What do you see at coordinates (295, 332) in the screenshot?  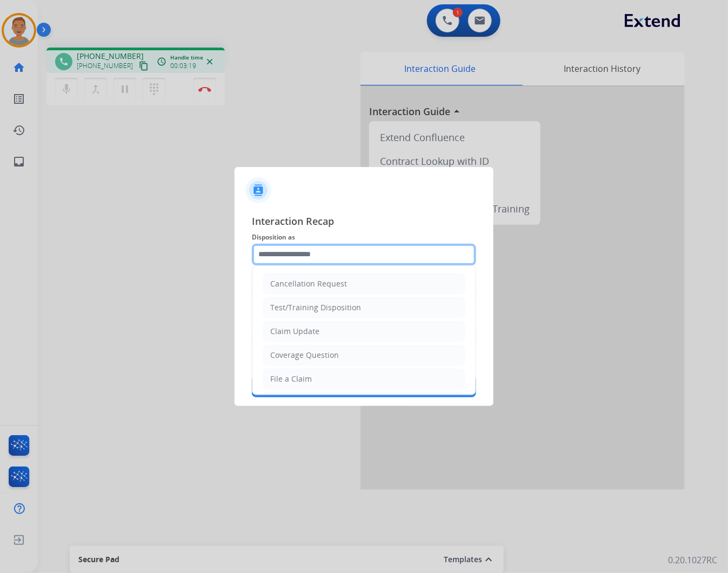 I see `div: Claim Update` at bounding box center [295, 332].